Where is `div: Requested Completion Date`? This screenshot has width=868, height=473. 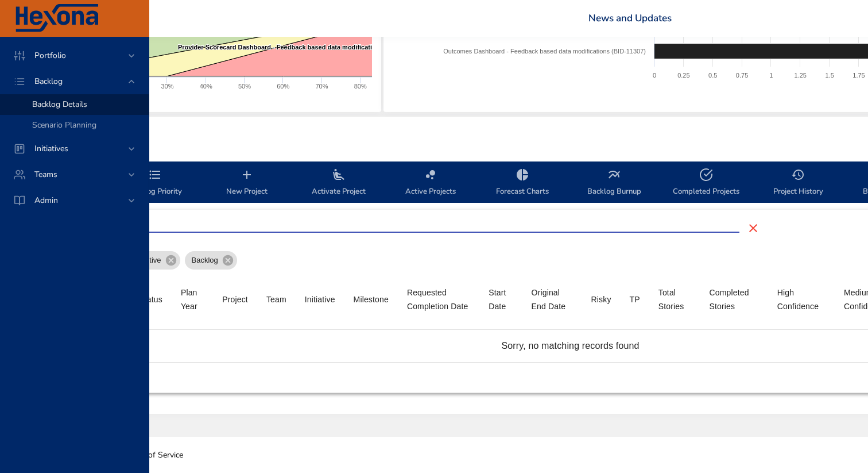 div: Requested Completion Date is located at coordinates (438, 299).